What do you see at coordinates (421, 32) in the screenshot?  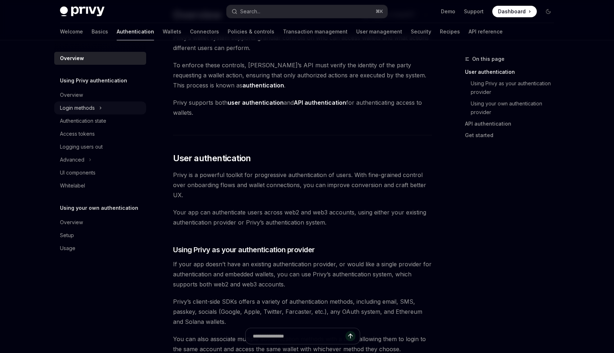 I see `a: Security` at bounding box center [421, 32].